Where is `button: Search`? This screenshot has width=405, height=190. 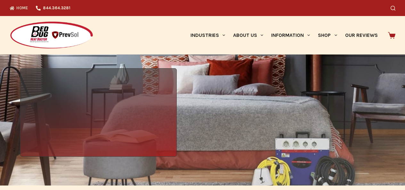 button: Search is located at coordinates (393, 8).